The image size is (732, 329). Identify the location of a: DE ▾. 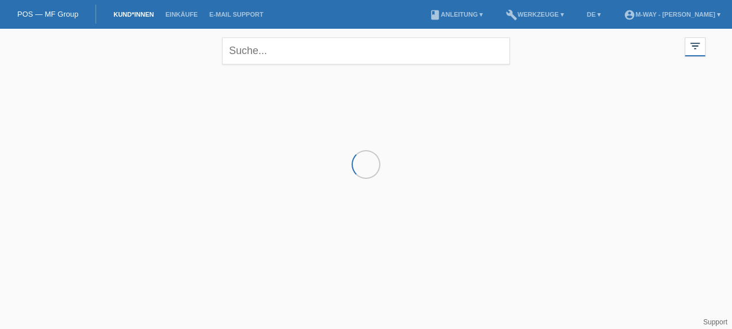
(594, 14).